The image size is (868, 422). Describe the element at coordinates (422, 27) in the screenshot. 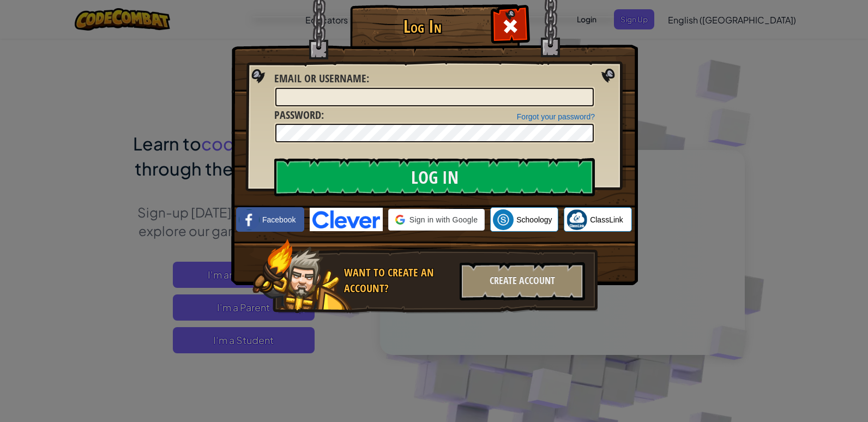

I see `h1: Log In` at that location.